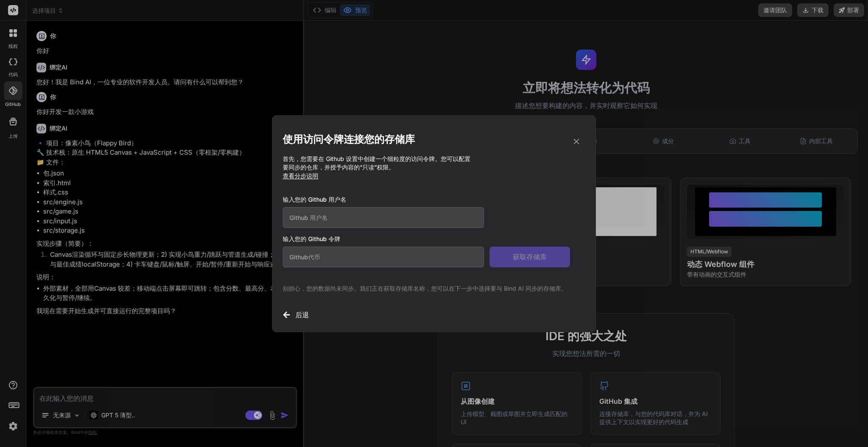 The width and height of the screenshot is (868, 447). Describe the element at coordinates (376, 159) in the screenshot. I see `font: 首先，您需要在 Github 设置中创建一个细粒度的访问令牌。您可以配置` at that location.